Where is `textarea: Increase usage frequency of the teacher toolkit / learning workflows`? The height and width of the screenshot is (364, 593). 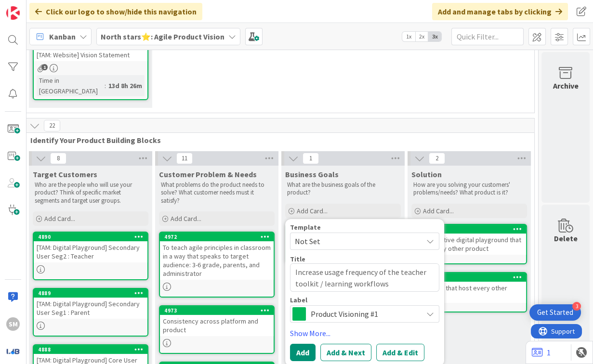
textarea: Increase usage frequency of the teacher toolkit / learning workflows is located at coordinates (365, 278).